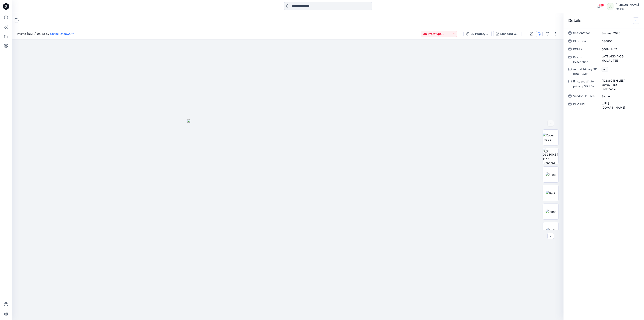  I want to click on span: https://plmprod.gapinc.com/WebAccess/login.html#URL=C140050062, so click(619, 105).